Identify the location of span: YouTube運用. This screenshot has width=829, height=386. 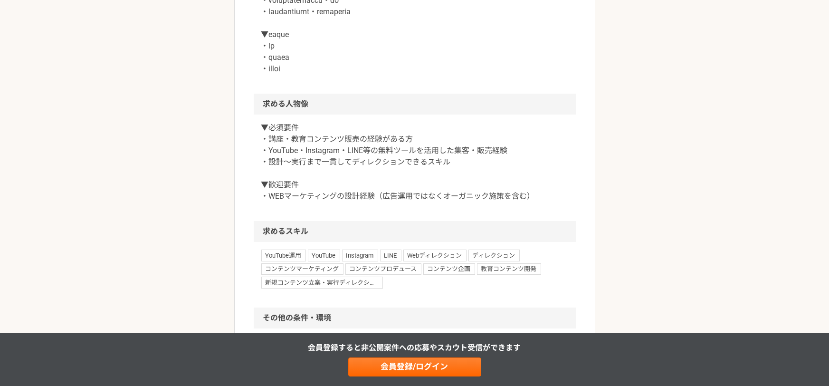
(284, 255).